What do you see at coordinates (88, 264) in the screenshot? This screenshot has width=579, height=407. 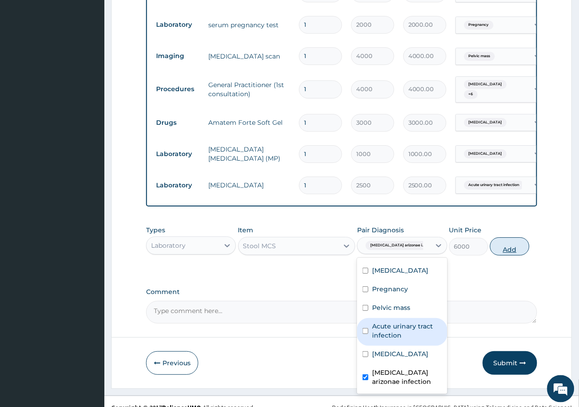 I see `textarea: Type your message and hit 'Enter'` at bounding box center [88, 264].